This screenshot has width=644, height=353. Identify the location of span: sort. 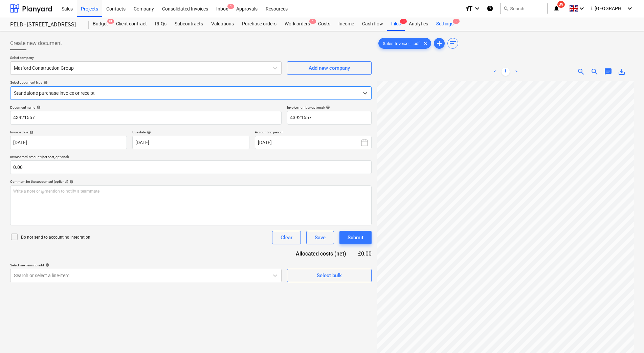
(453, 43).